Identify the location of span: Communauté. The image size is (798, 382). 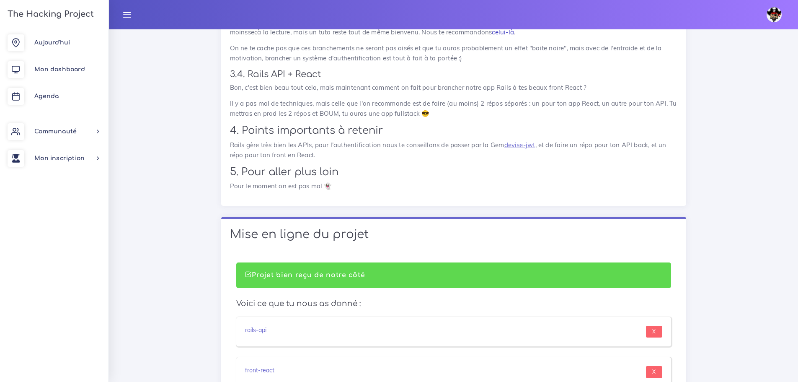
(55, 131).